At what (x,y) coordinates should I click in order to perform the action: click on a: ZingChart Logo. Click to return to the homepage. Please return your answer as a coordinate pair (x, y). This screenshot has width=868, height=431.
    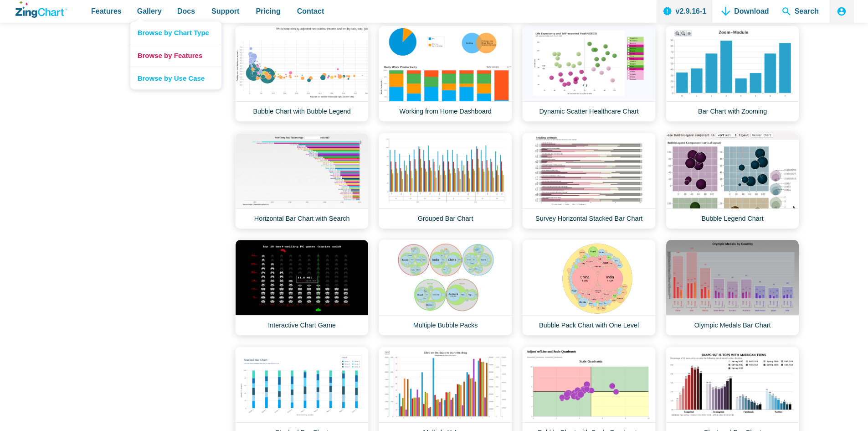
    Looking at the image, I should click on (41, 9).